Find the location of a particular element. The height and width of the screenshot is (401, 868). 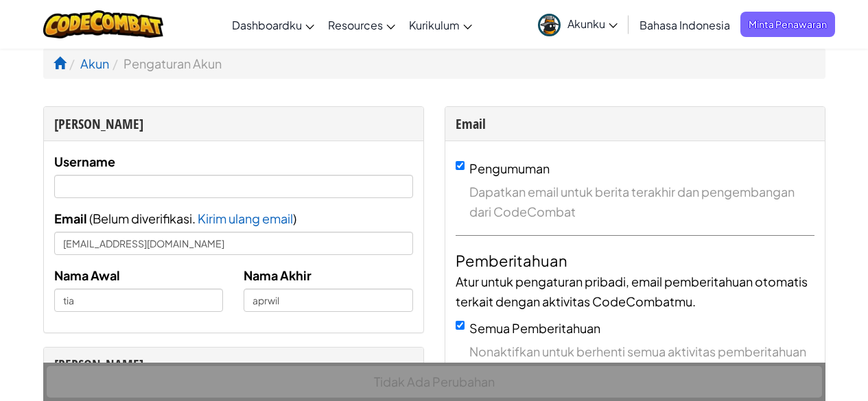

a: Minta Penawaran is located at coordinates (788, 24).